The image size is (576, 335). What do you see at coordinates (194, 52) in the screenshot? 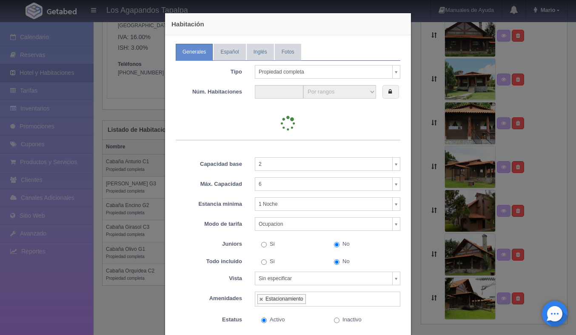
I see `a: Generales` at bounding box center [194, 52].